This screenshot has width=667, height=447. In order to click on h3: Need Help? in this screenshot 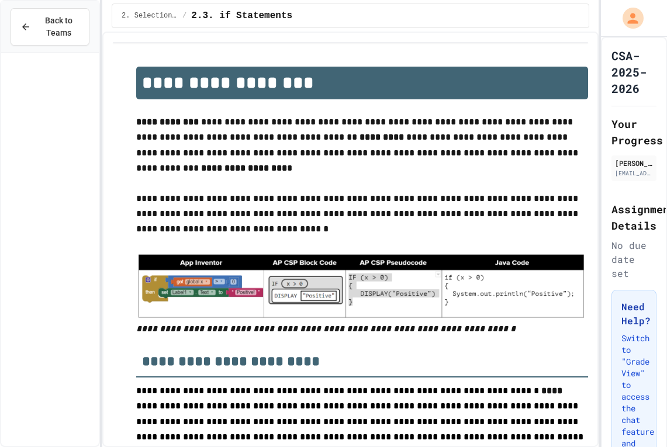, I will do `click(634, 314)`.